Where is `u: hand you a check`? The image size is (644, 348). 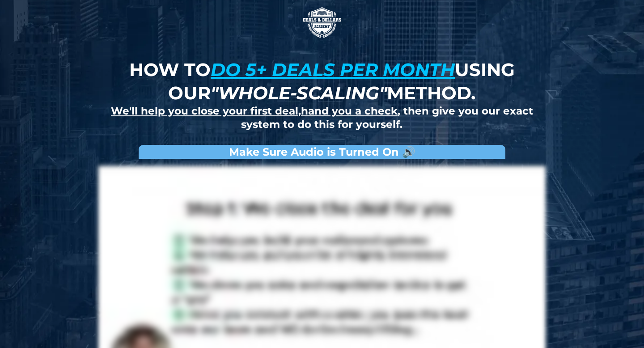
u: hand you a check is located at coordinates (349, 111).